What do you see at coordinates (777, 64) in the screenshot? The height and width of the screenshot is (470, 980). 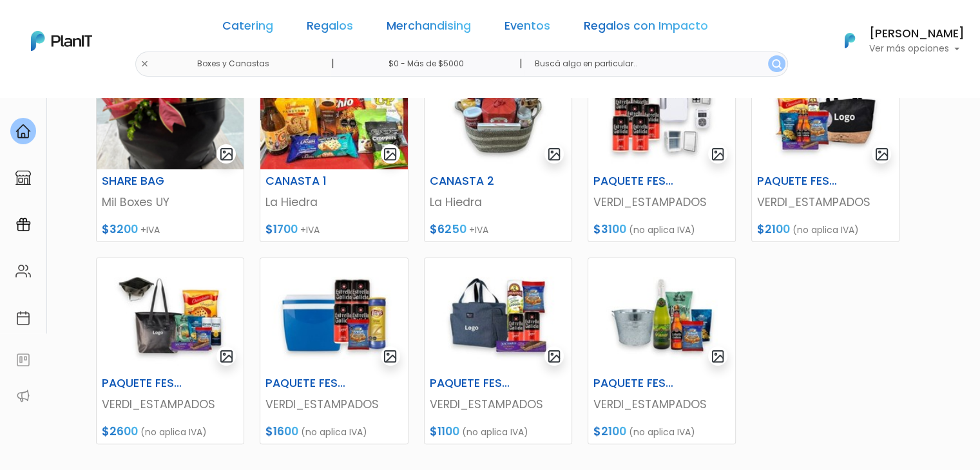 I see `img: search_button-432b6d5273f82d61273b3651a40e1bd1b912527efae98b1b7a1b2c0702e16a8d.svg` at bounding box center [777, 64].